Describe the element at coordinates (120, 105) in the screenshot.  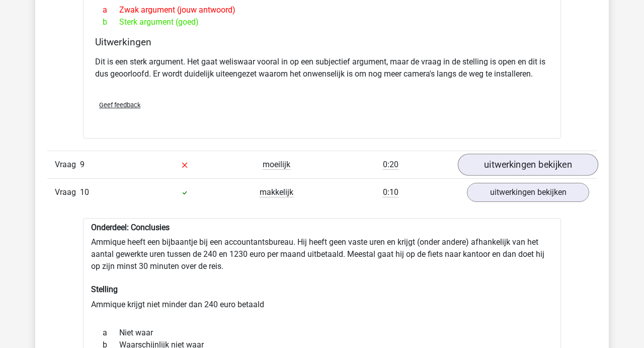
I see `span: Geef feedback` at that location.